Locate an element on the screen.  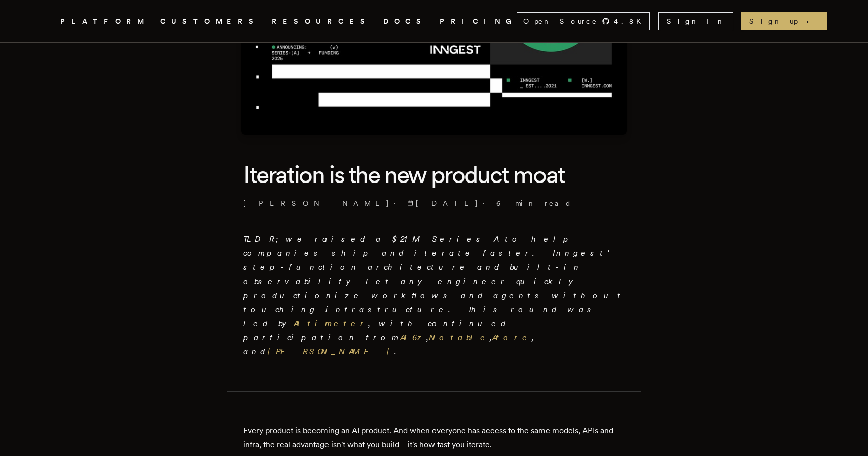
button: RESOURCES is located at coordinates (321, 21).